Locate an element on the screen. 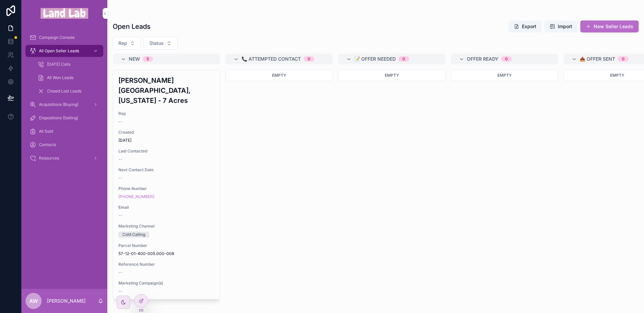  span: All Won Leads is located at coordinates (60, 77).